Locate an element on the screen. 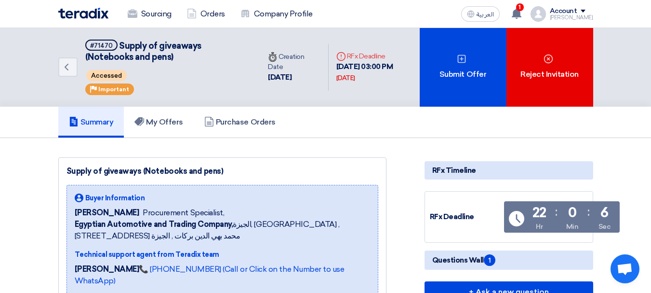  div: Technical support agent from Teradix team is located at coordinates (222, 254).